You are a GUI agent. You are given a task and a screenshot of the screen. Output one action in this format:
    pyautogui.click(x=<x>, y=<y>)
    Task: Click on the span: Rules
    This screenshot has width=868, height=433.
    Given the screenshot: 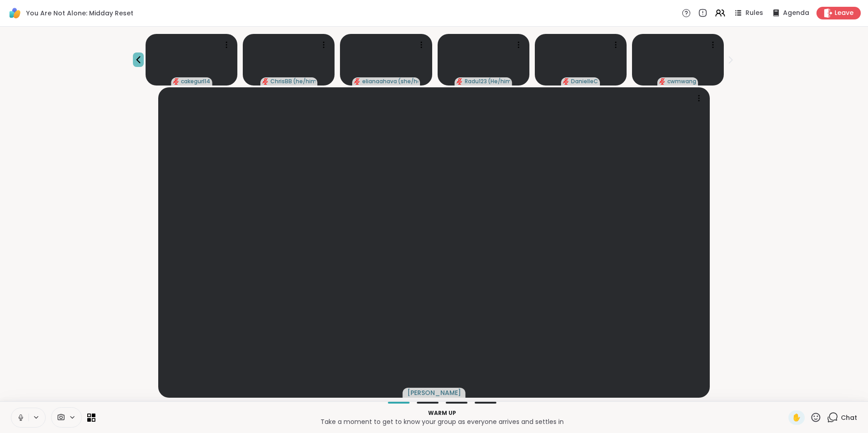 What is the action you would take?
    pyautogui.click(x=754, y=13)
    